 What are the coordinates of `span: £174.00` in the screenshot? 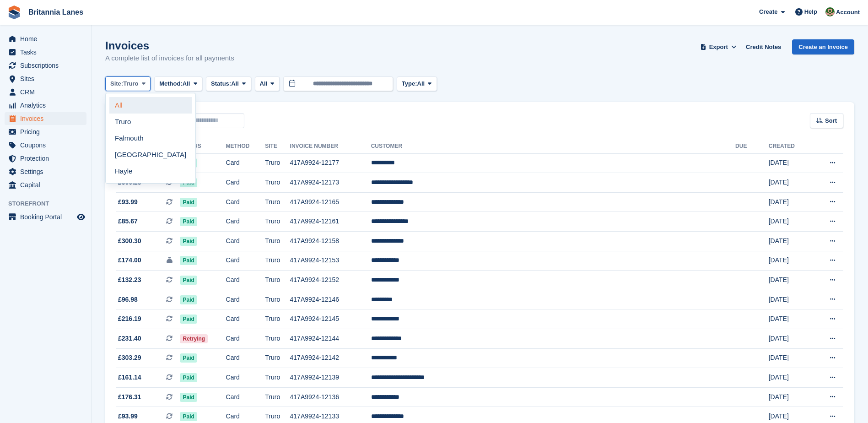 It's located at (130, 260).